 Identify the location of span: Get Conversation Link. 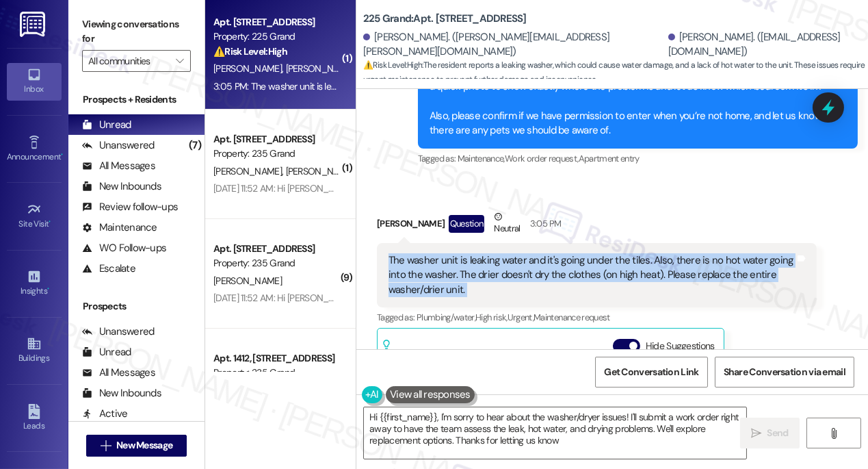
(651, 372).